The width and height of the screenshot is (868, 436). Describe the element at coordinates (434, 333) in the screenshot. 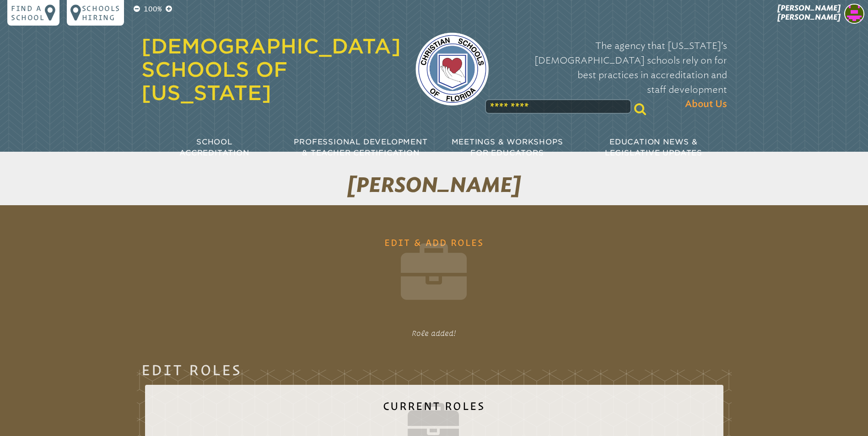

I see `p: Role added!` at that location.